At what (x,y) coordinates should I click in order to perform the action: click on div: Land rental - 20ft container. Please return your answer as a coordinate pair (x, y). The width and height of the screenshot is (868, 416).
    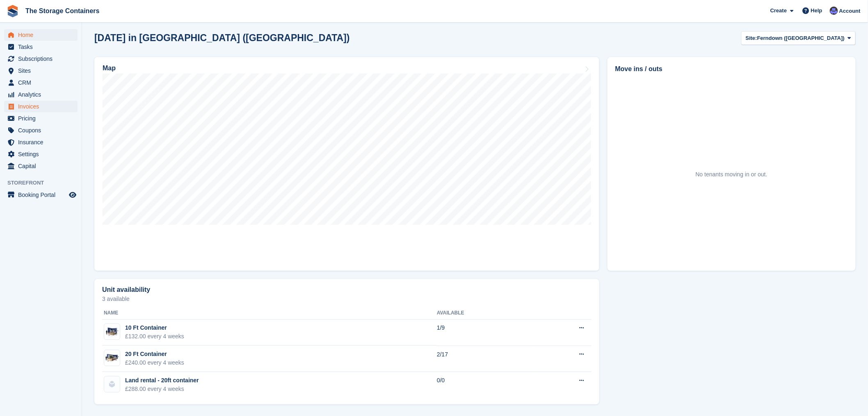
    Looking at the image, I should click on (162, 380).